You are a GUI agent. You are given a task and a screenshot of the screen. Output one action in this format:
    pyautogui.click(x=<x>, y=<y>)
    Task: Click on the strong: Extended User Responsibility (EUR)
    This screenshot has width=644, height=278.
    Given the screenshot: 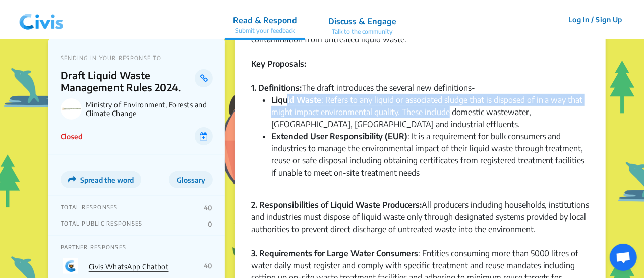 What is the action you would take?
    pyautogui.click(x=339, y=136)
    